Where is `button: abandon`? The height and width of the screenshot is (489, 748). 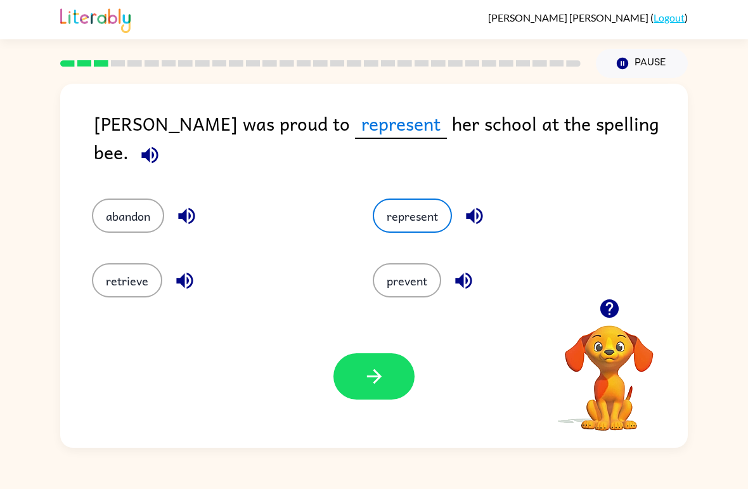
button: abandon is located at coordinates (128, 216).